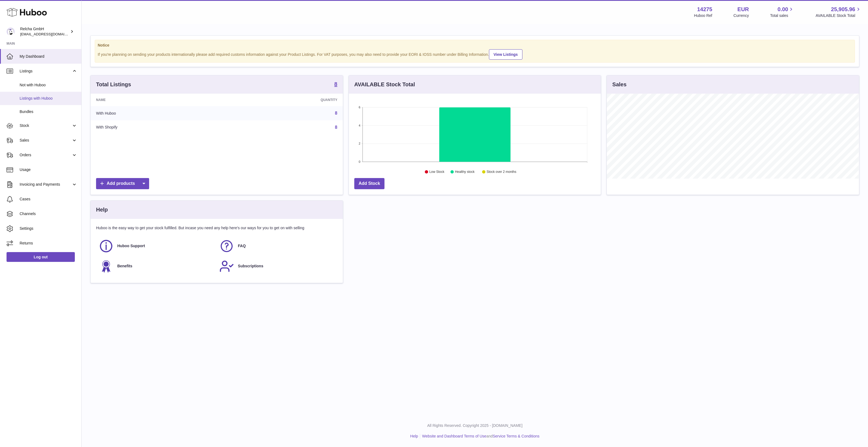 The image size is (868, 447). What do you see at coordinates (45, 71) in the screenshot?
I see `span: Listings` at bounding box center [45, 71].